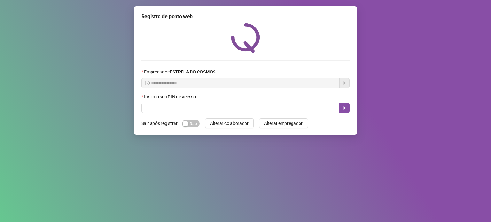 The image size is (491, 222). What do you see at coordinates (344, 108) in the screenshot?
I see `span: caret-right` at bounding box center [344, 108].